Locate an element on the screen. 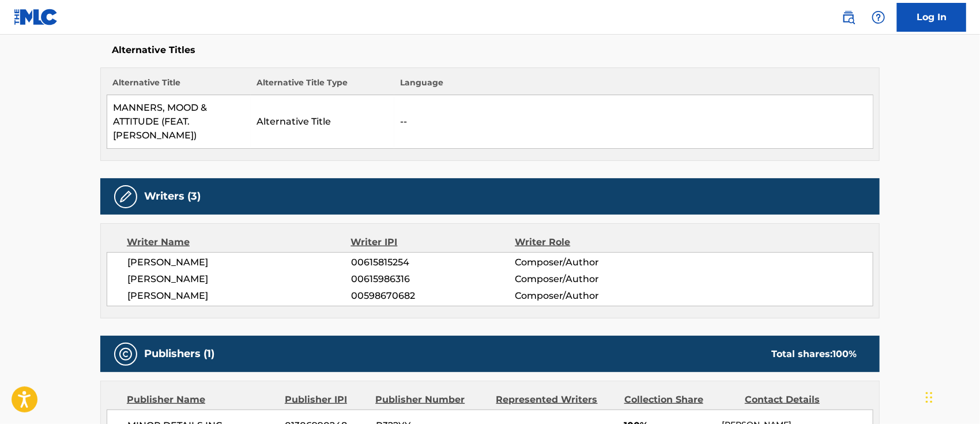  h5: Alternative Titles is located at coordinates (490, 51).